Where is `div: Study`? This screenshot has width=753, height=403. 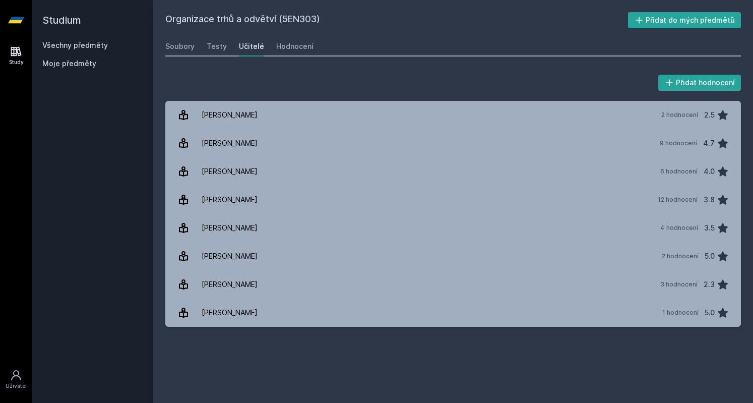 div: Study is located at coordinates (16, 62).